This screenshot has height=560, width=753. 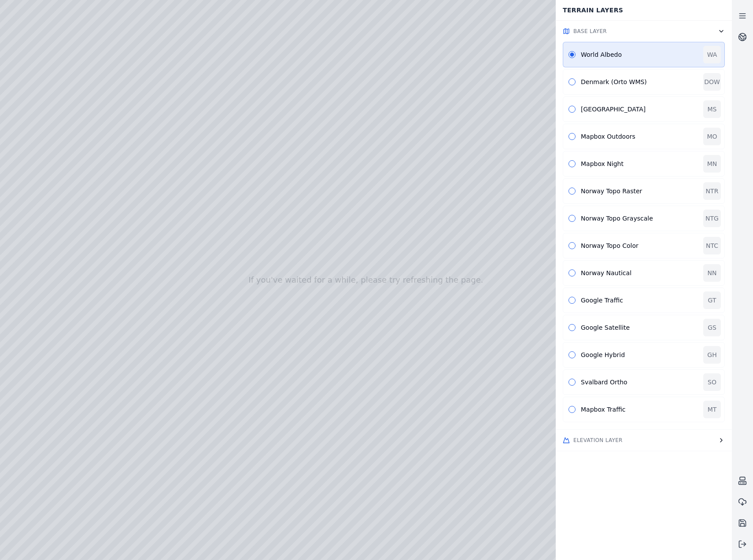 I want to click on div: GT, so click(x=712, y=300).